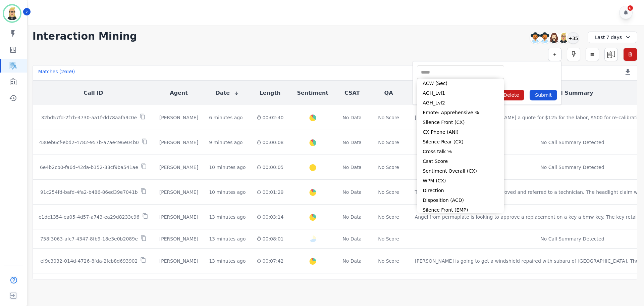 The image size is (644, 306). I want to click on p: ef9c3032-014d-4726-8fda-2fcb8d693902, so click(89, 261).